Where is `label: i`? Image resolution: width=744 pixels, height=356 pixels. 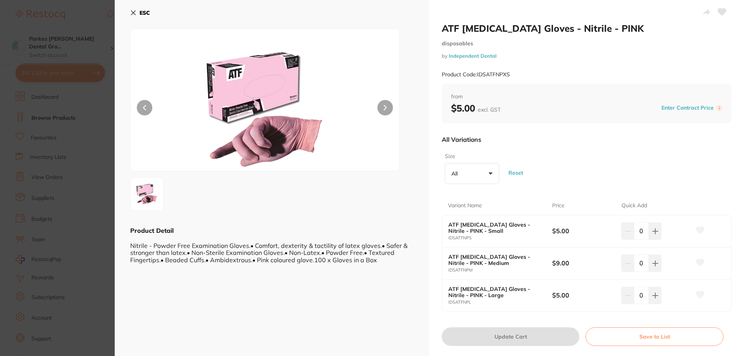 label: i is located at coordinates (719, 108).